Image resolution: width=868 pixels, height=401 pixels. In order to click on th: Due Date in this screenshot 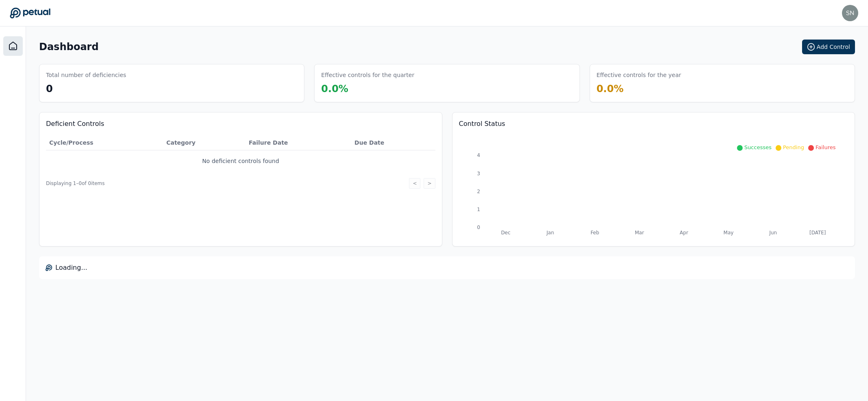, I will do `click(393, 143)`.